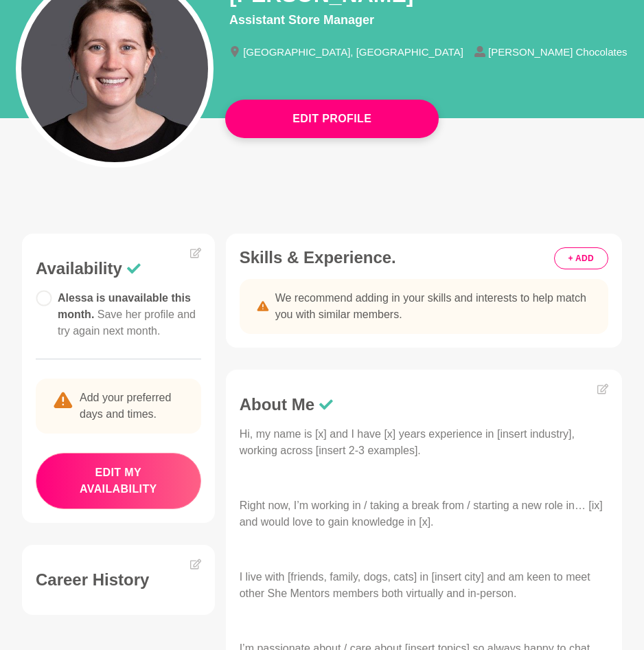  What do you see at coordinates (118, 481) in the screenshot?
I see `button: edit my availability` at bounding box center [118, 481].